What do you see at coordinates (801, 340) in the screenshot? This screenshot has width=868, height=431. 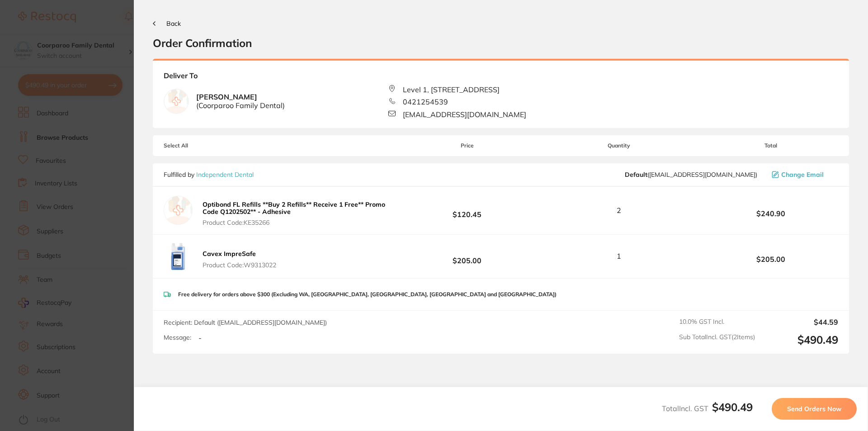 I see `output: $490.49` at bounding box center [801, 340].